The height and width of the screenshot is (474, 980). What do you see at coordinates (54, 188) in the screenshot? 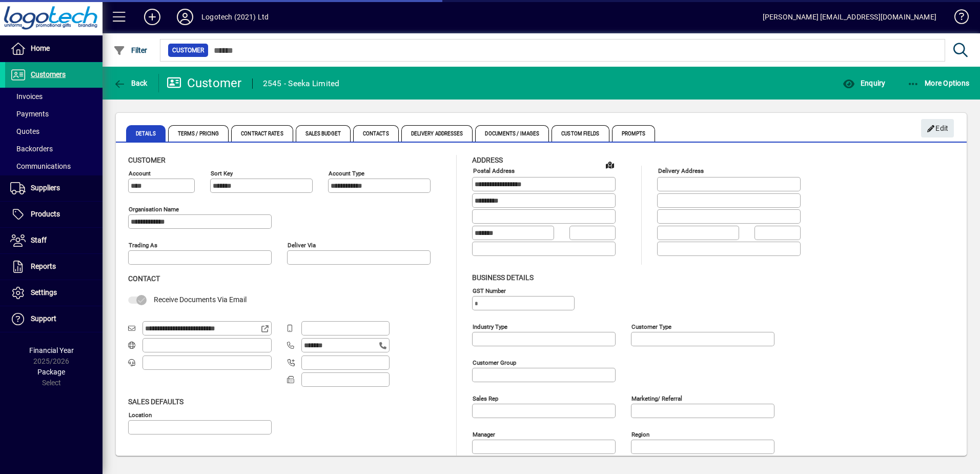
I see `a: Suppliers` at bounding box center [54, 188].